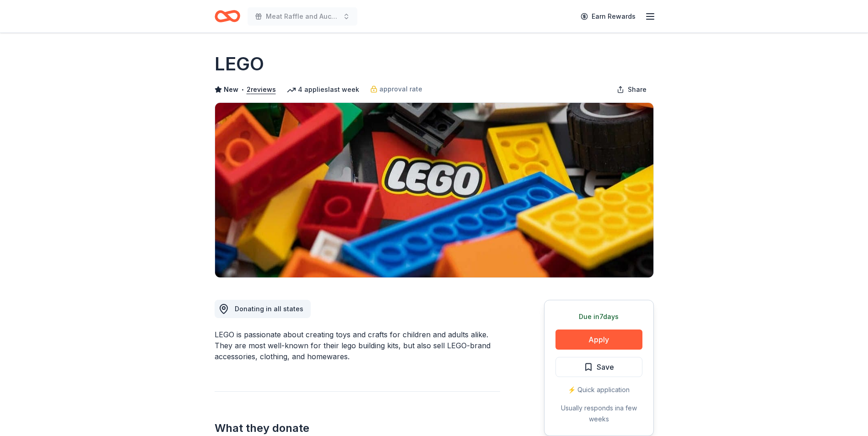 The image size is (868, 436). Describe the element at coordinates (599, 340) in the screenshot. I see `button: Apply` at that location.